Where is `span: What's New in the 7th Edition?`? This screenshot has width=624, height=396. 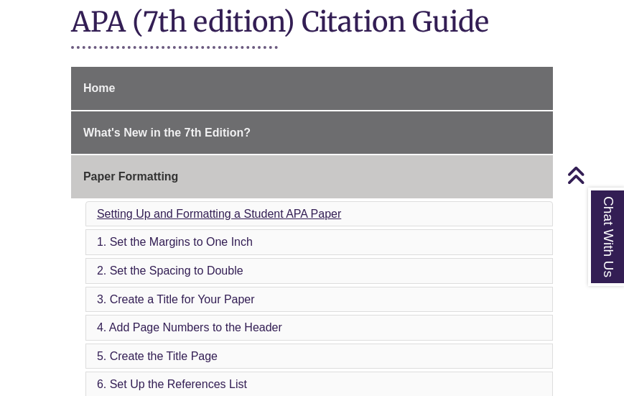
span: What's New in the 7th Edition? is located at coordinates (167, 132).